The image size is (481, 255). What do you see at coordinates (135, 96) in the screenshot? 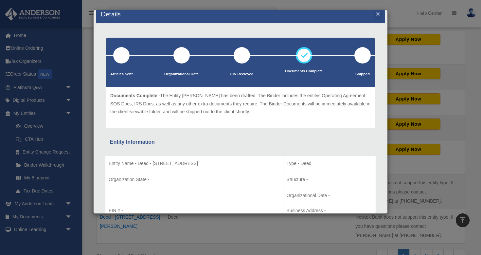
I see `span: Documents Complete -` at bounding box center [135, 96].